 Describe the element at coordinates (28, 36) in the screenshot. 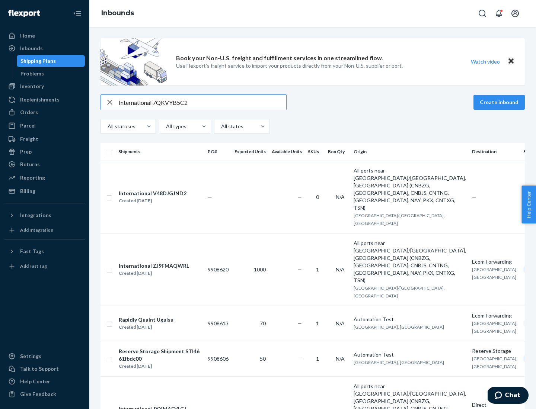

I see `div: Home` at that location.